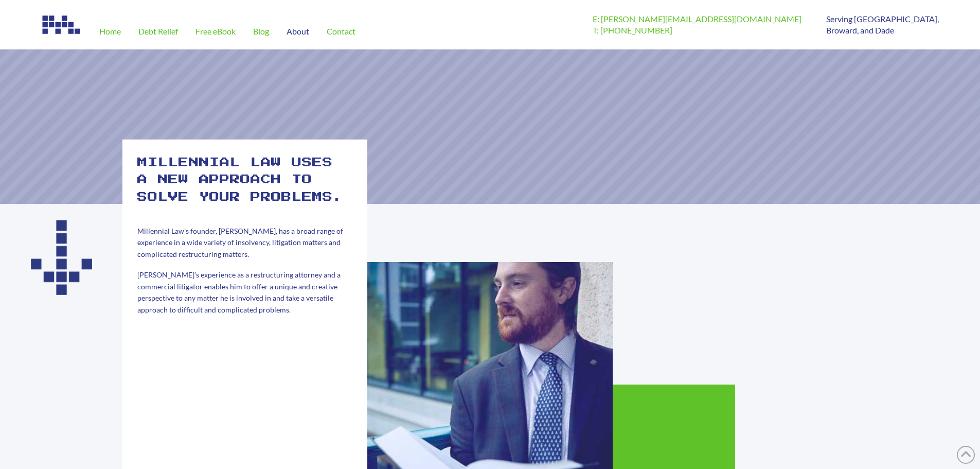  What do you see at coordinates (261, 31) in the screenshot?
I see `a: Blog` at bounding box center [261, 31].